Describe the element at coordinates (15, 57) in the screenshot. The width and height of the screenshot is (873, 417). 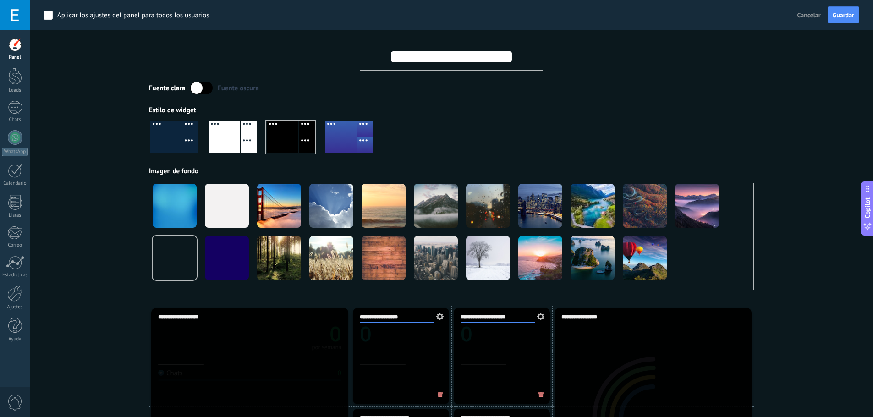
I see `div: Panel` at that location.